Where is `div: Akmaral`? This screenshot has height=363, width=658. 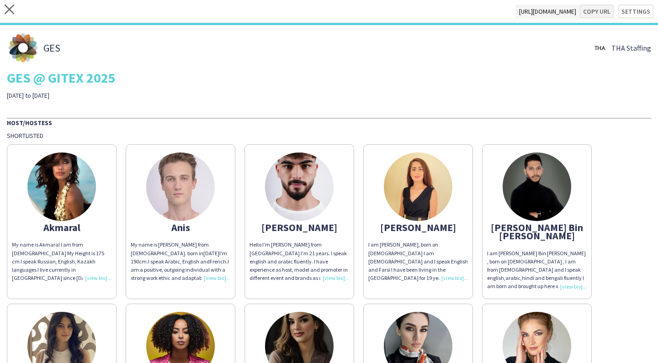 div: Akmaral is located at coordinates (62, 228).